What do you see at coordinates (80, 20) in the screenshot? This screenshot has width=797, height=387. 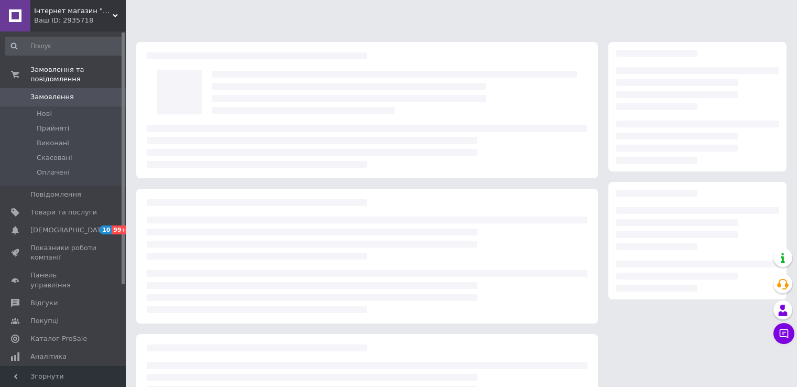 I see `div: Ваш ID: 2935718` at bounding box center [80, 20].